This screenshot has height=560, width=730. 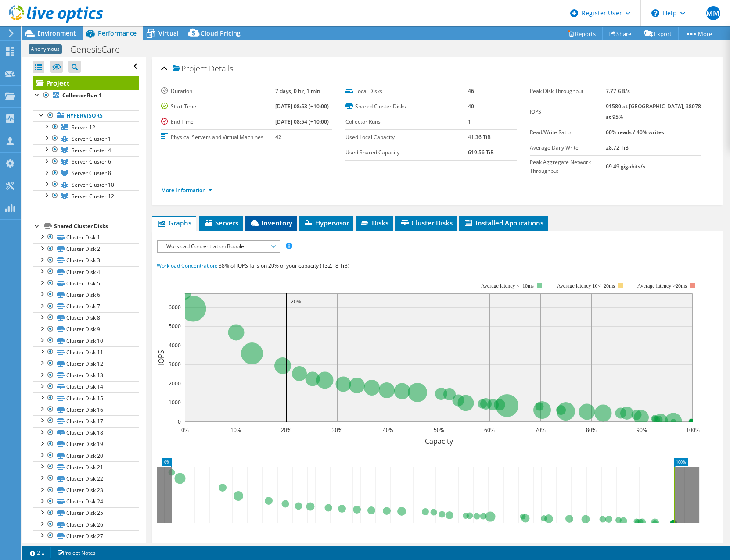 What do you see at coordinates (586, 286) in the screenshot?
I see `tspan: Average latency 10<=20ms` at bounding box center [586, 286].